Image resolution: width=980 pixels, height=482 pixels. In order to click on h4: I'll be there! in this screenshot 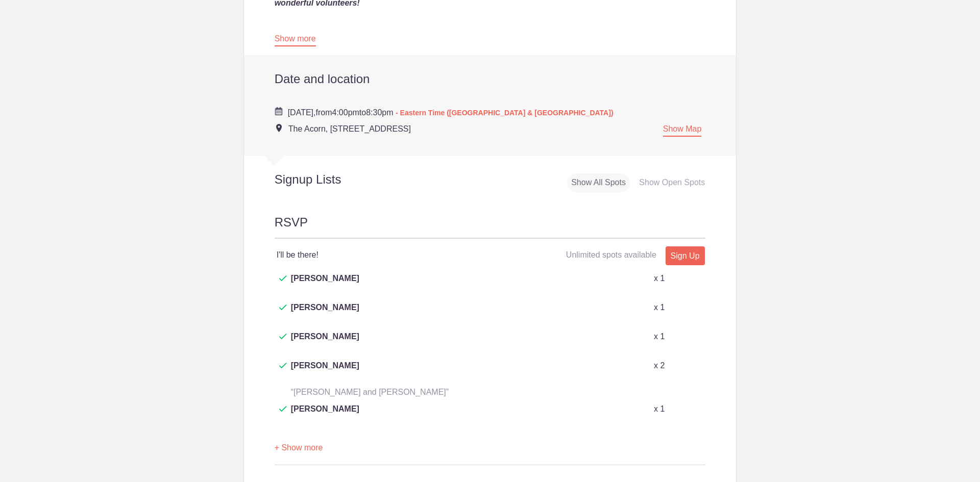, I will do `click(384, 255)`.